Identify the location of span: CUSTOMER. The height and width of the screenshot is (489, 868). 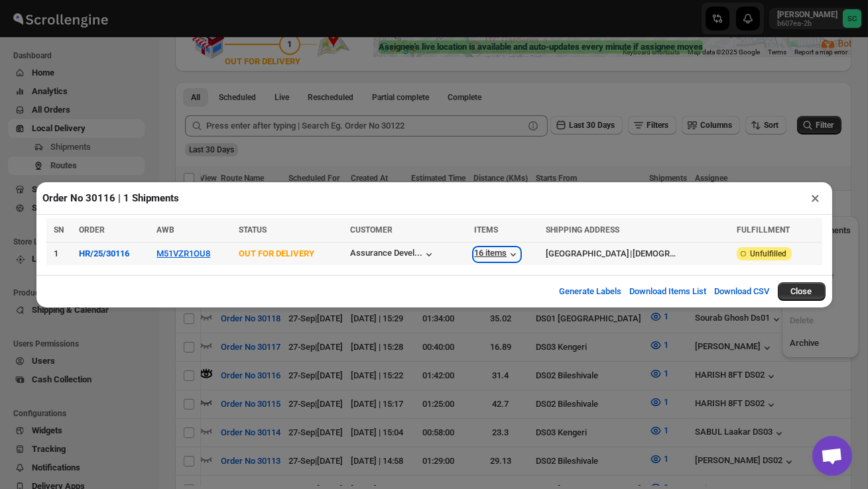
(371, 230).